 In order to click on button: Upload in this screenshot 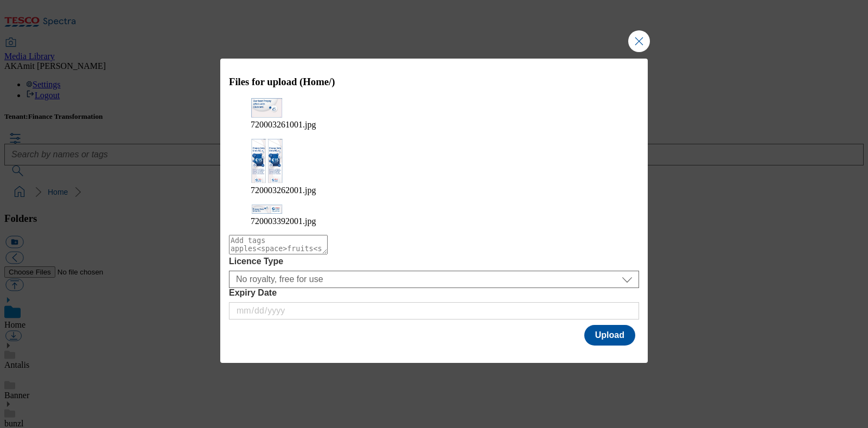, I will do `click(610, 335)`.